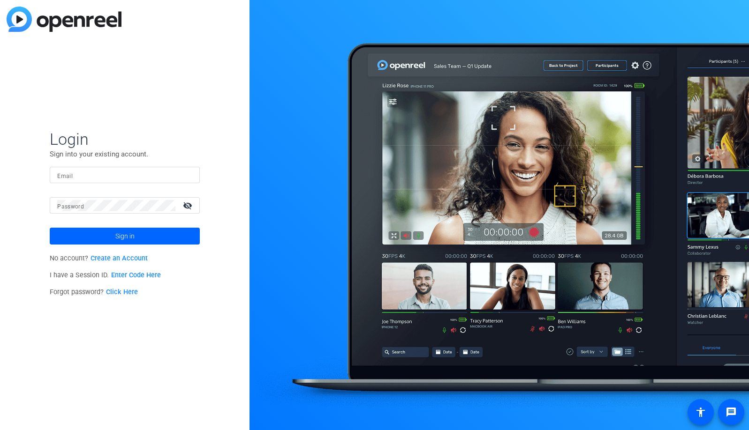 The image size is (749, 430). What do you see at coordinates (70, 207) in the screenshot?
I see `mat-label: Password` at bounding box center [70, 207].